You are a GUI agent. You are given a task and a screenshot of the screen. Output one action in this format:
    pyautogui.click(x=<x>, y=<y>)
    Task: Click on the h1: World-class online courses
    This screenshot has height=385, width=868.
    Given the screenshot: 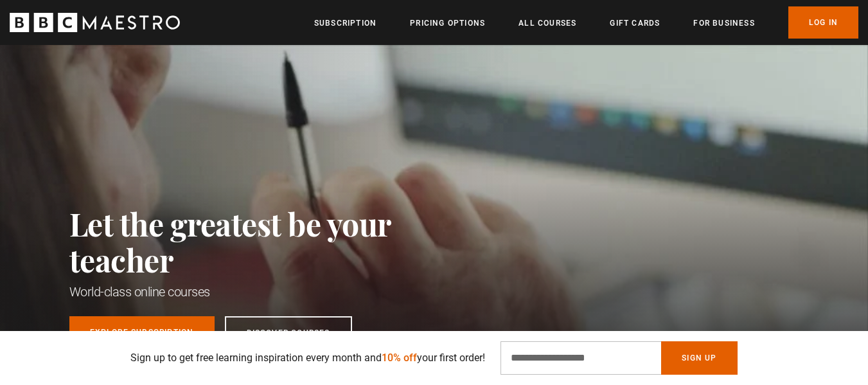 What is the action you would take?
    pyautogui.click(x=259, y=292)
    